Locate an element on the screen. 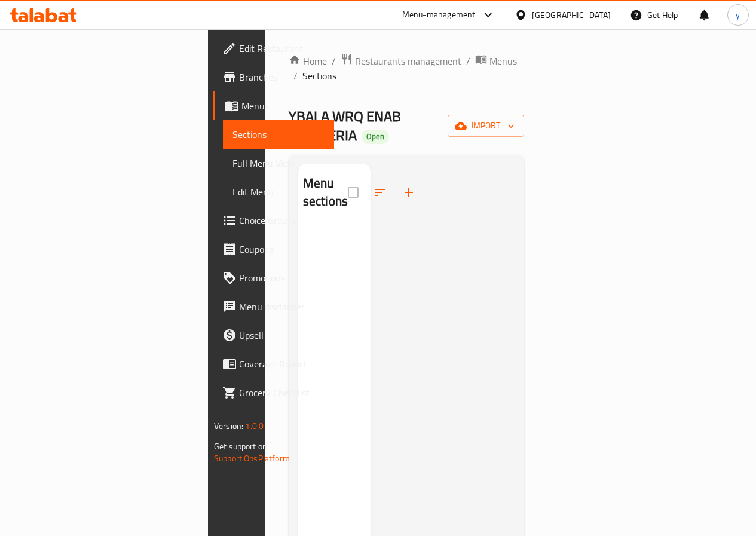 The height and width of the screenshot is (536, 756). span: Open is located at coordinates (375, 136).